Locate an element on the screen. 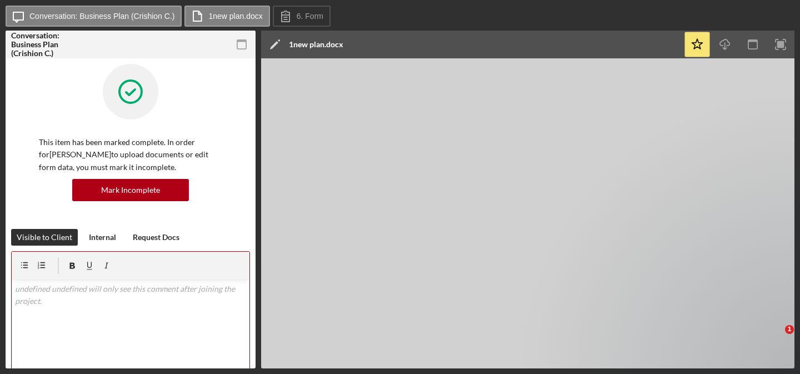 The width and height of the screenshot is (800, 374). button: 1new plan.docx is located at coordinates (227, 16).